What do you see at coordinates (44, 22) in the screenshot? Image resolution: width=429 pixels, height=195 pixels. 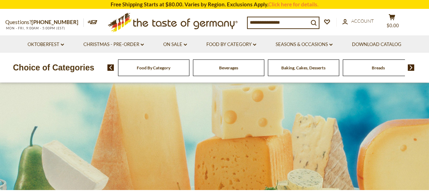 I see `p: Questions?` at bounding box center [44, 22].